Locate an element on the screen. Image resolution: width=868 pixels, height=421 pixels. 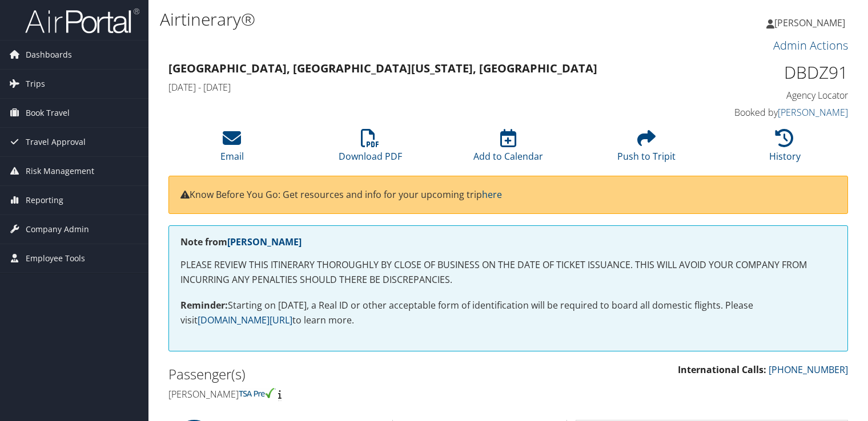
h1: Airtinerary® is located at coordinates (392, 19).